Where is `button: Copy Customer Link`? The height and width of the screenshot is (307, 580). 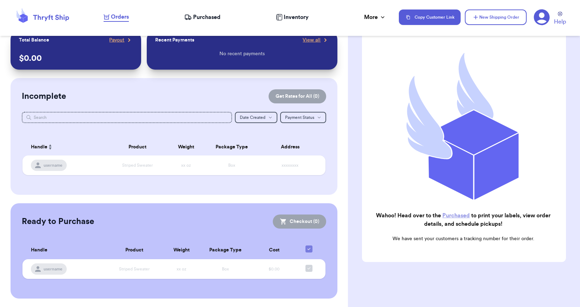
button: Copy Customer Link is located at coordinates (430, 17).